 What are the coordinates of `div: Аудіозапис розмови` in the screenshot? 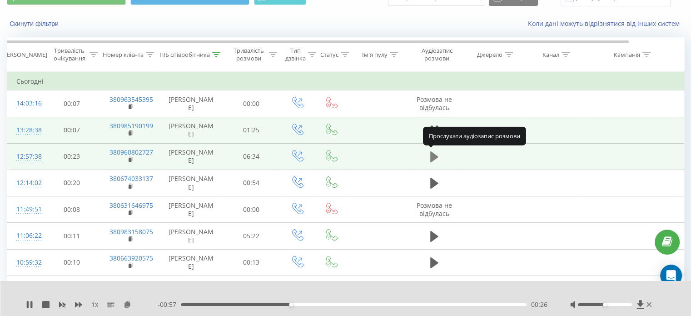 It's located at (437, 55).